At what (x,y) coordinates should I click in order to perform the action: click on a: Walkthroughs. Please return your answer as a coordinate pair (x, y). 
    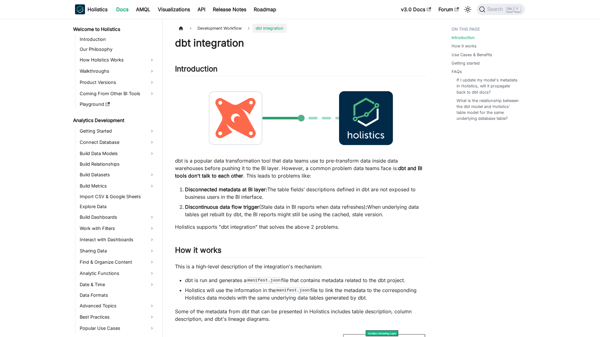
    Looking at the image, I should click on (117, 71).